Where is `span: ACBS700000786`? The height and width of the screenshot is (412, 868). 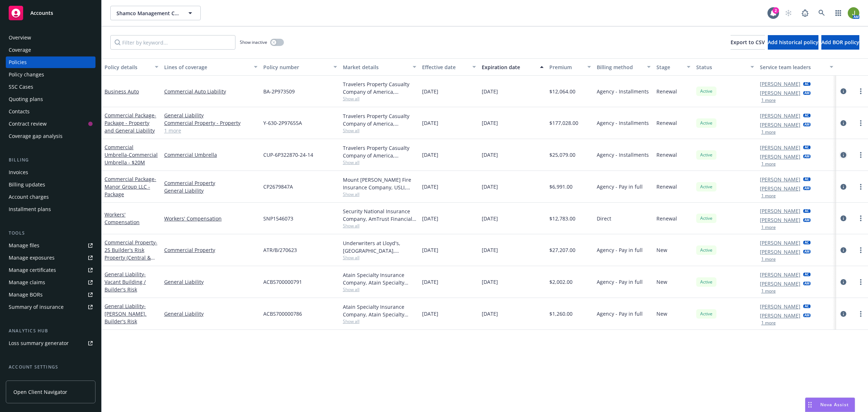
span: ACBS700000786 is located at coordinates (282, 314).